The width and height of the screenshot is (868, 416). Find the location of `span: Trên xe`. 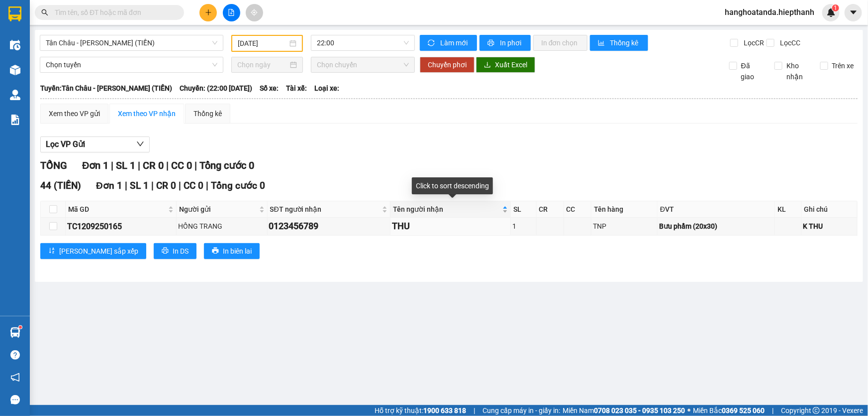

span: Trên xe is located at coordinates (843, 66).